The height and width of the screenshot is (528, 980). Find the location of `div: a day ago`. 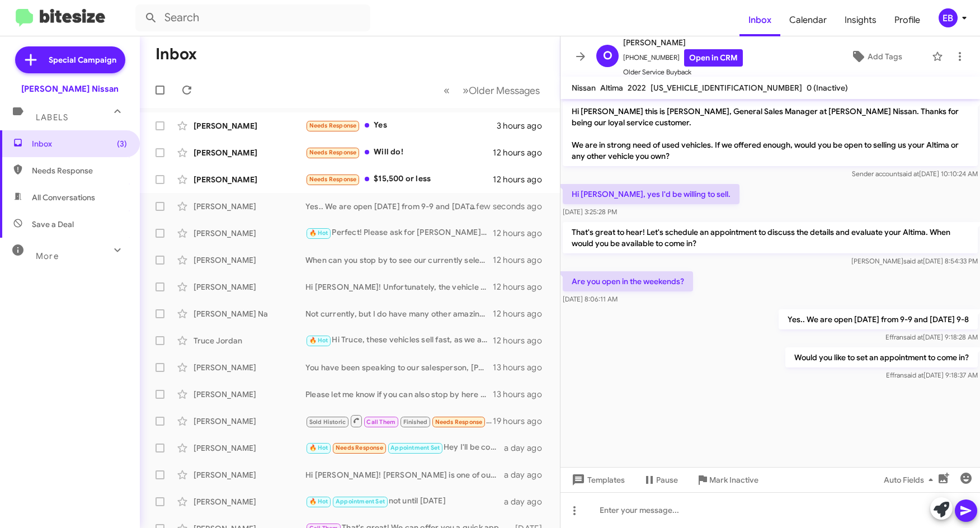

div: a day ago is located at coordinates (527, 474).